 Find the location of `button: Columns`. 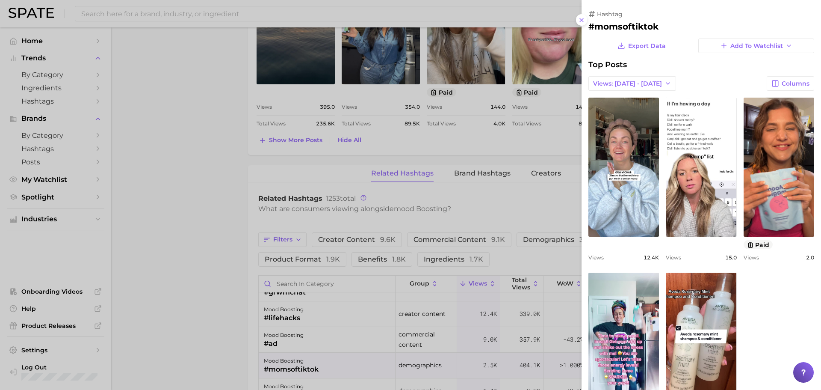

button: Columns is located at coordinates (791, 83).